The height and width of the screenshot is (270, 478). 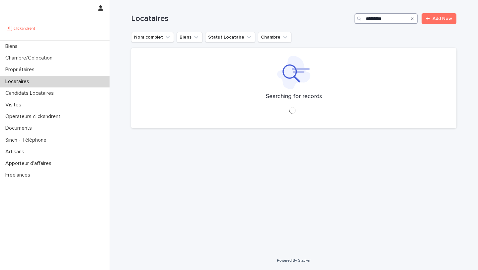 What do you see at coordinates (442, 19) in the screenshot?
I see `span: Add New` at bounding box center [442, 19].